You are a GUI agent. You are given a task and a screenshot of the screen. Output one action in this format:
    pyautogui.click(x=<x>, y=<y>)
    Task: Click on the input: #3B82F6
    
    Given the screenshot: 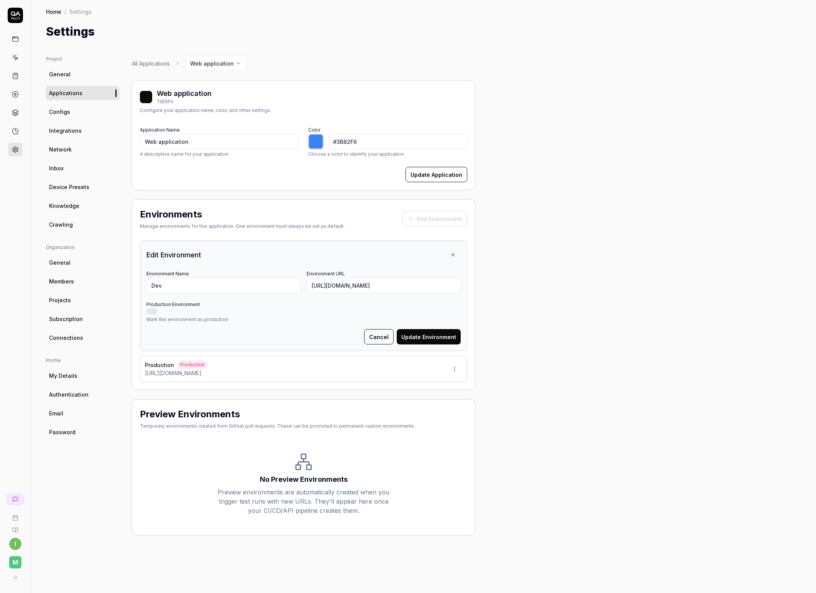 What is the action you would take?
    pyautogui.click(x=397, y=141)
    